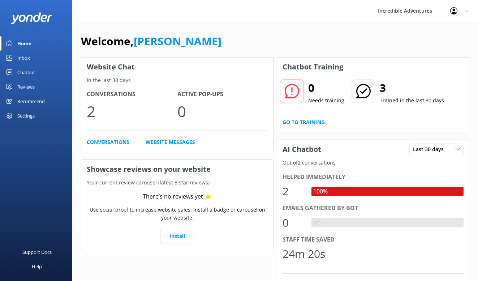 This screenshot has width=478, height=281. I want to click on h3: Chatbot Training, so click(313, 67).